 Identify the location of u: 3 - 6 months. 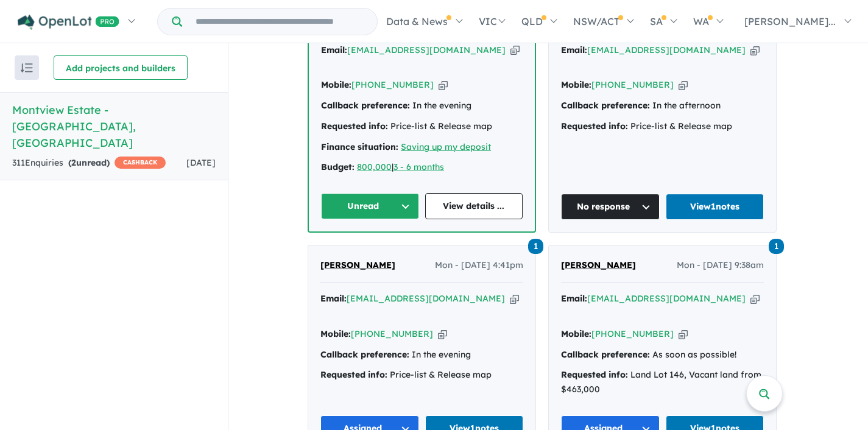
(419, 167).